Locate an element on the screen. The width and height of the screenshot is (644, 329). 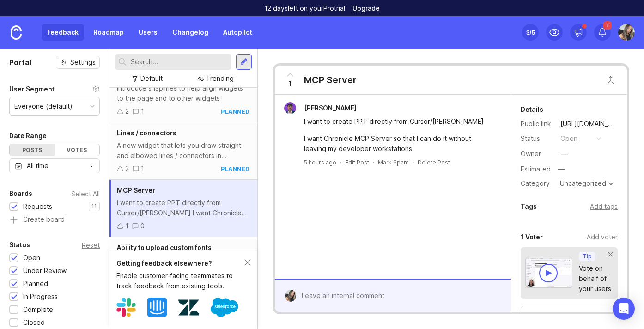
div: Requests is located at coordinates (38, 207).